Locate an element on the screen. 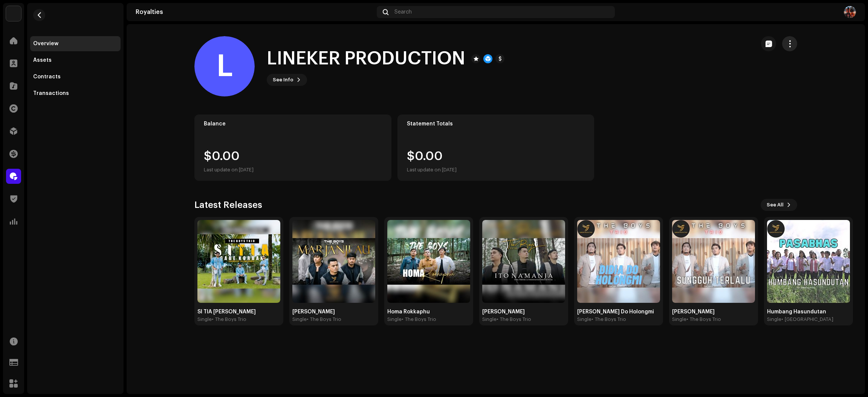 Image resolution: width=868 pixels, height=397 pixels. img: de553a2c-b77b-44d9-a624-ac4c8aa6b231 is located at coordinates (714, 261).